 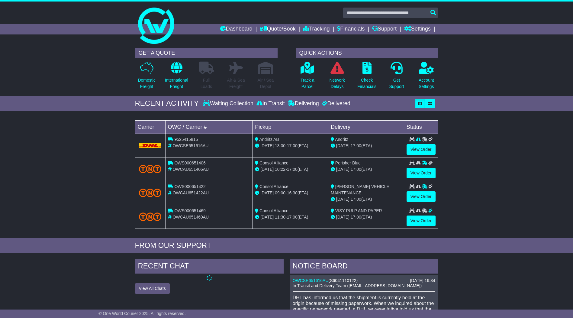 I want to click on a: Track aParcel, so click(x=308, y=77).